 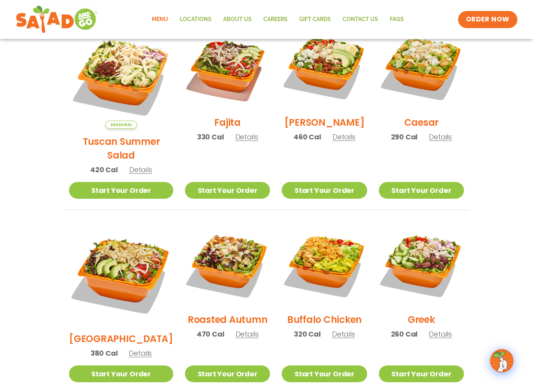 What do you see at coordinates (227, 122) in the screenshot?
I see `h2: Fajita` at bounding box center [227, 122].